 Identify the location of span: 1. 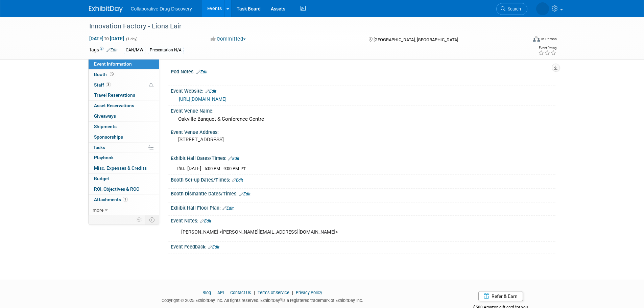
(125, 199).